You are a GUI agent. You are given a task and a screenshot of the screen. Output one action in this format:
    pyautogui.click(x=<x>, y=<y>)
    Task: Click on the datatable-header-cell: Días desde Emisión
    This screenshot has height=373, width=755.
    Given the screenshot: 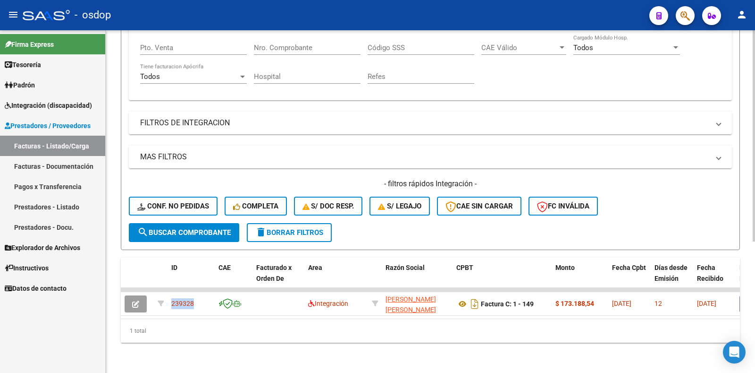 What is the action you would take?
    pyautogui.click(x=672, y=278)
    